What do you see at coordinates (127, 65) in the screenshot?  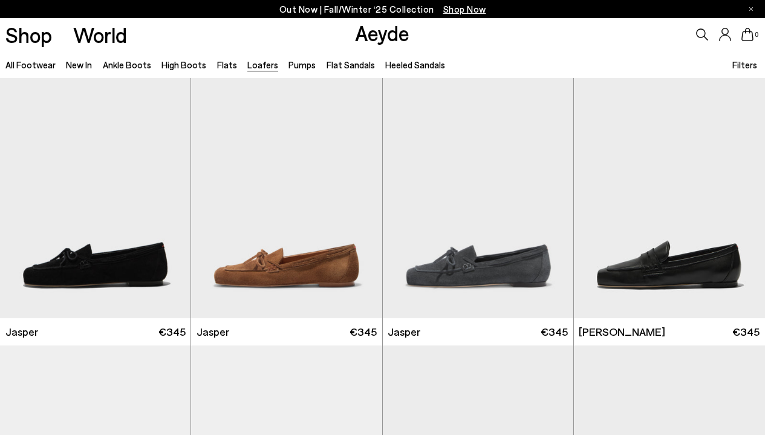 I see `a: Ankle Boots` at bounding box center [127, 65].